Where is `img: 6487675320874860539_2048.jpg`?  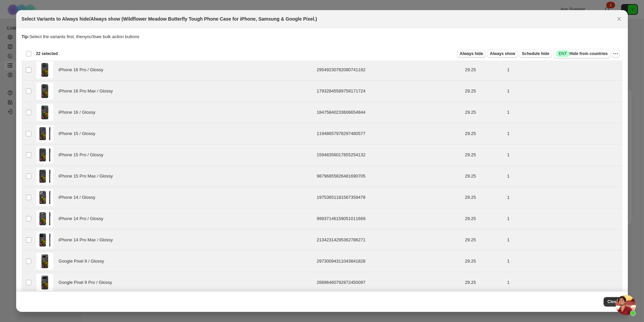 img: 6487675320874860539_2048.jpg is located at coordinates (45, 176).